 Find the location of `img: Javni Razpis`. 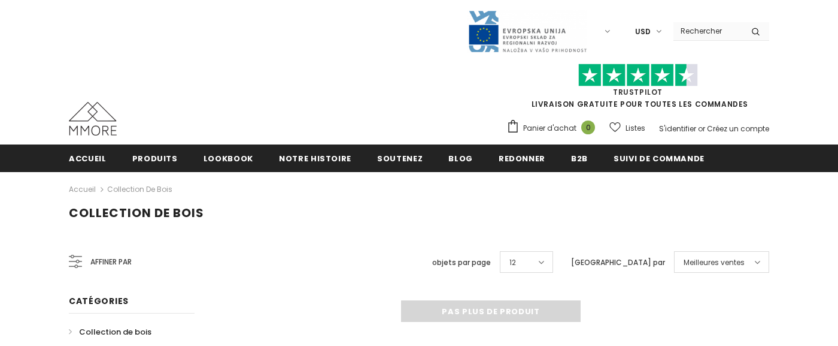

img: Javni Razpis is located at coordinates (528, 31).